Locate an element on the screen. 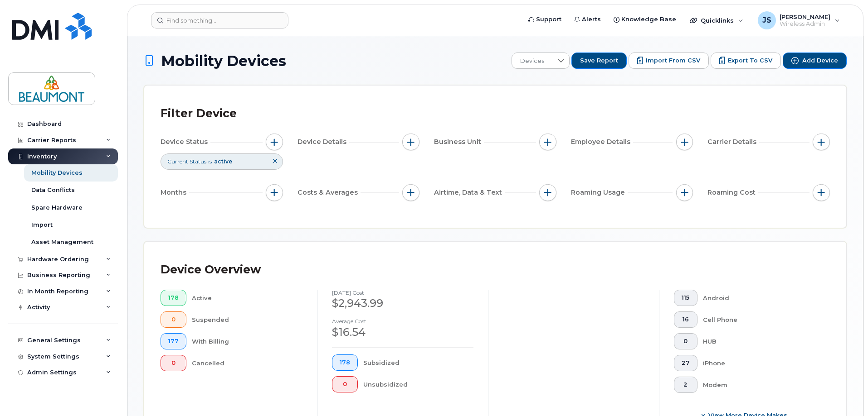 The height and width of the screenshot is (416, 868). div: HUB is located at coordinates (759, 342).